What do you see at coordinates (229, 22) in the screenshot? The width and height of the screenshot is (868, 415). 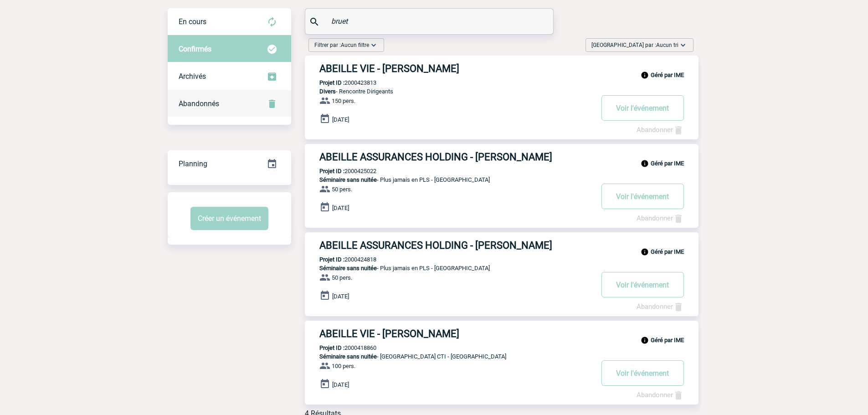 I see `div: Retrouvez ici tous vos évènements avant confirmation` at bounding box center [229, 22].